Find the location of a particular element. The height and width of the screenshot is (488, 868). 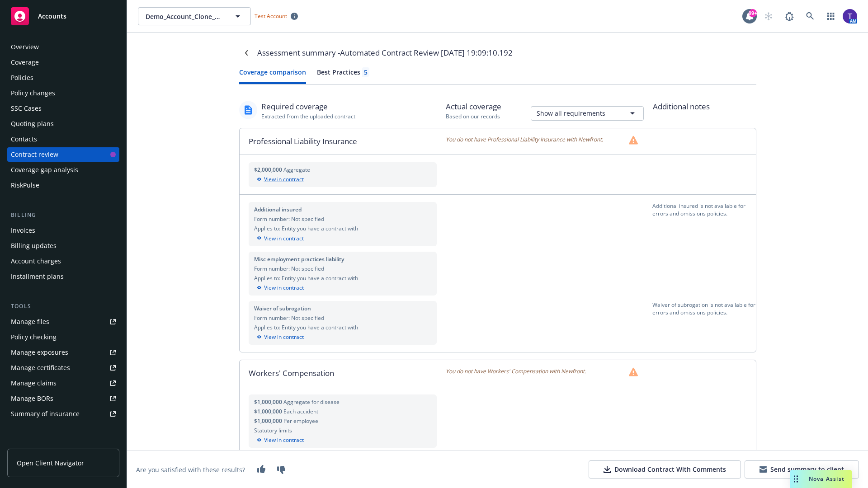

a: Accounts is located at coordinates (63, 16).